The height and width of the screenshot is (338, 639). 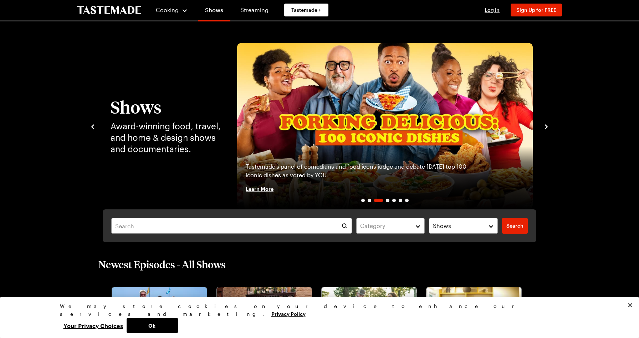 I want to click on button: Ok, so click(x=152, y=325).